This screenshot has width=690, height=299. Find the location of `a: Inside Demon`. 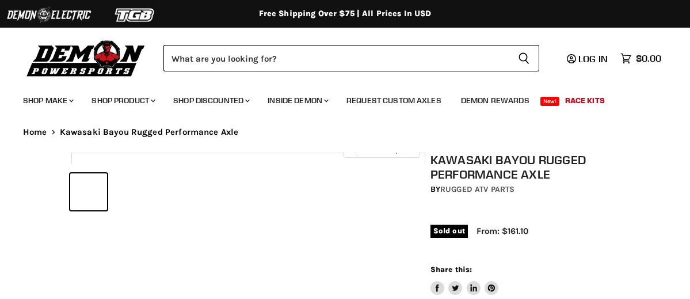

a: Inside Demon is located at coordinates (297, 100).